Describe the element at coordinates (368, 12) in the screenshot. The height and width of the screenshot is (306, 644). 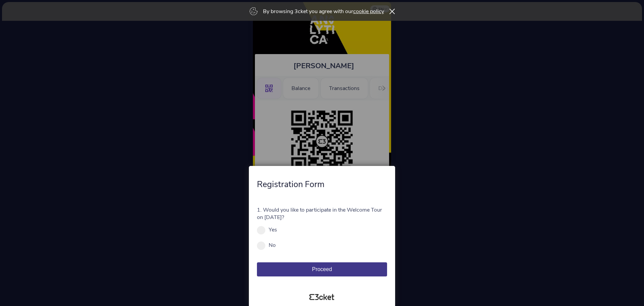
I see `a: cookie policy` at that location.